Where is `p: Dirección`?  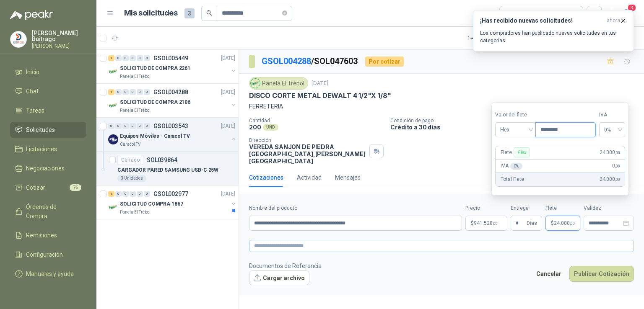
p: Dirección is located at coordinates (307, 140).